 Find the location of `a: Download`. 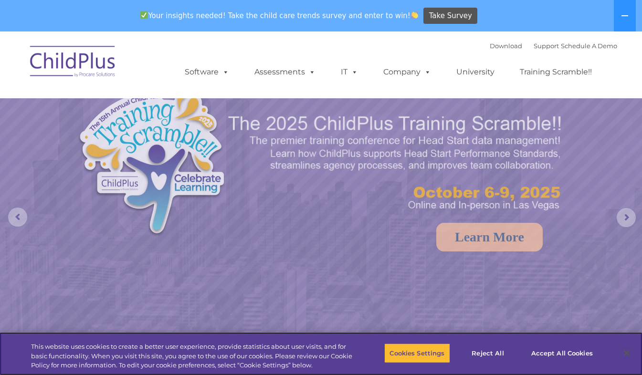

a: Download is located at coordinates (506, 46).